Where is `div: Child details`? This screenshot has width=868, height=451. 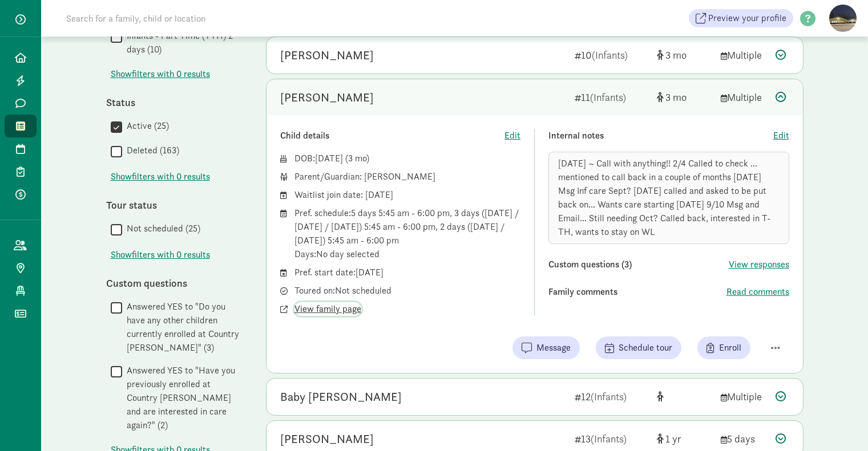
div: Child details is located at coordinates (393, 136).